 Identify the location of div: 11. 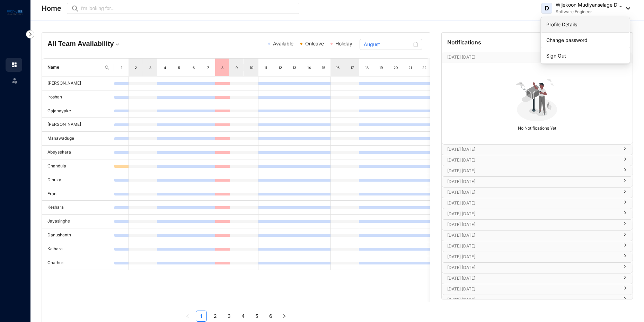
(266, 68).